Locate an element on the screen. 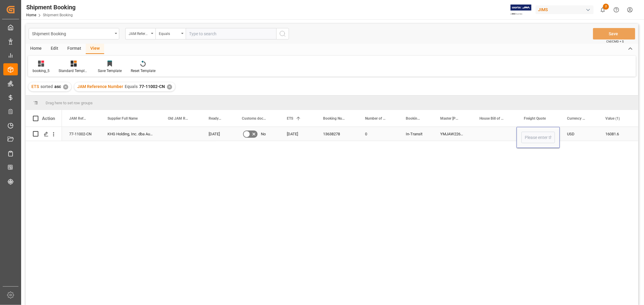 The height and width of the screenshot is (305, 644). span: Ctrl/CMD + S is located at coordinates (615, 41).